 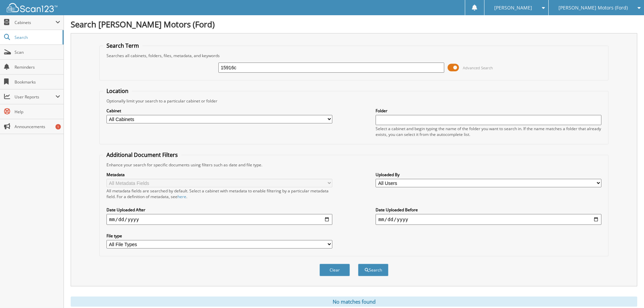 What do you see at coordinates (142, 155) in the screenshot?
I see `legend: Additional Document Filters` at bounding box center [142, 155].